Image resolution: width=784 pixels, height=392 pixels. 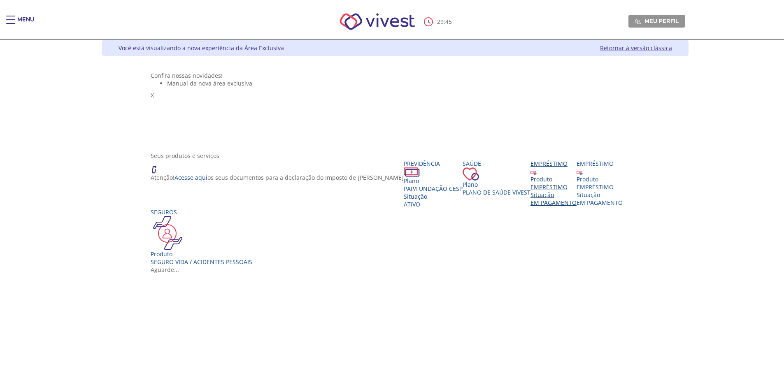 I want to click on div: Previdência, so click(x=433, y=163).